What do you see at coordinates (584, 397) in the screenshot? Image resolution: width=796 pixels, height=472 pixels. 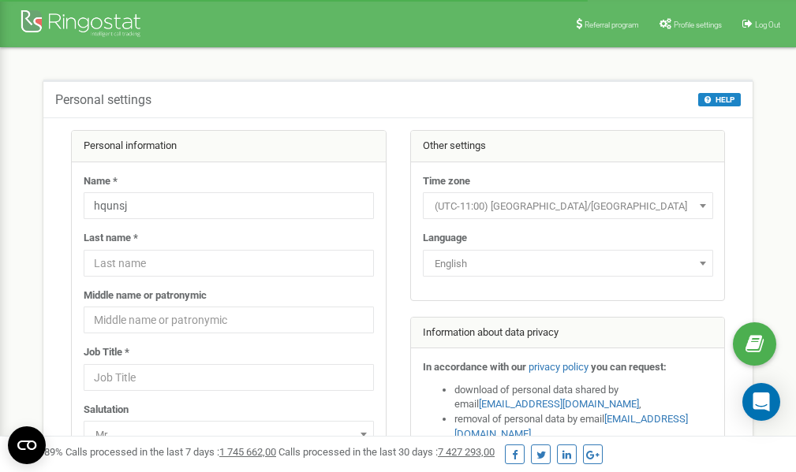 I see `li: download of personal data shared by email ,` at bounding box center [584, 397].